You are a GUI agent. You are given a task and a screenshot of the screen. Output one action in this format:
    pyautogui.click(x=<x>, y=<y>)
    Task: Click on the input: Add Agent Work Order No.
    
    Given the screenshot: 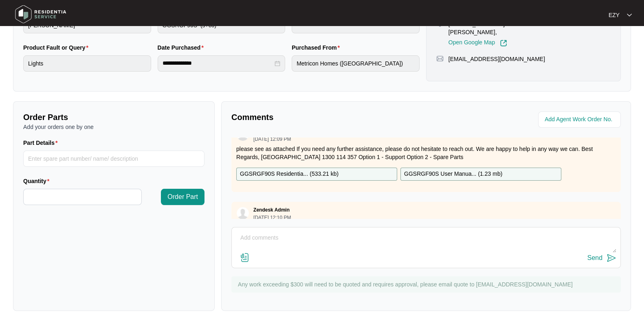 What is the action you would take?
    pyautogui.click(x=580, y=120)
    